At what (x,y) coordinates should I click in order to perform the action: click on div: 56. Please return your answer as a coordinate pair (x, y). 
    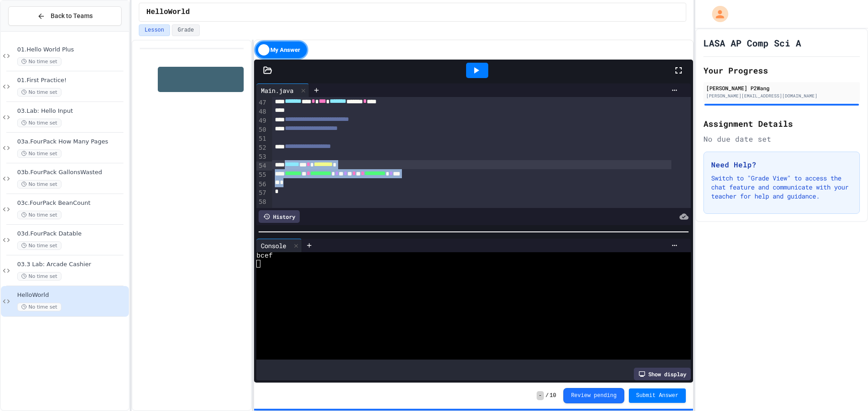
    Looking at the image, I should click on (262, 184).